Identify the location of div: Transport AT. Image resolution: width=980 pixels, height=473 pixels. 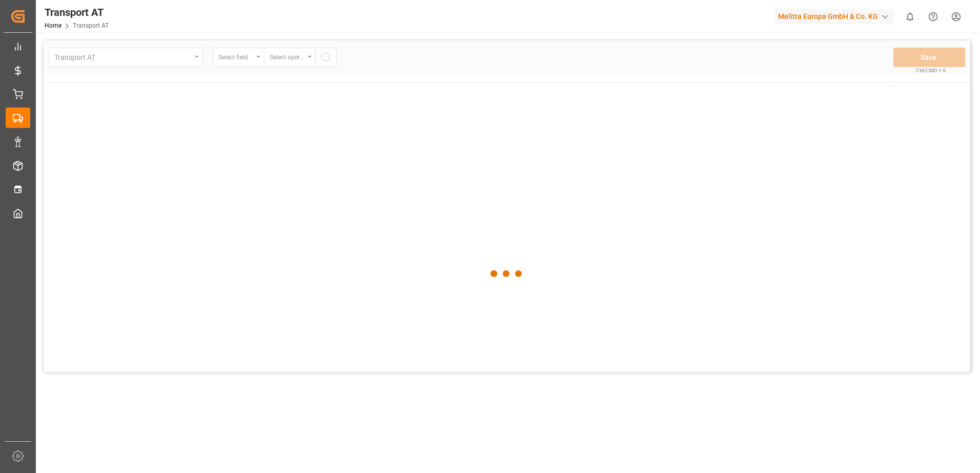
(77, 13).